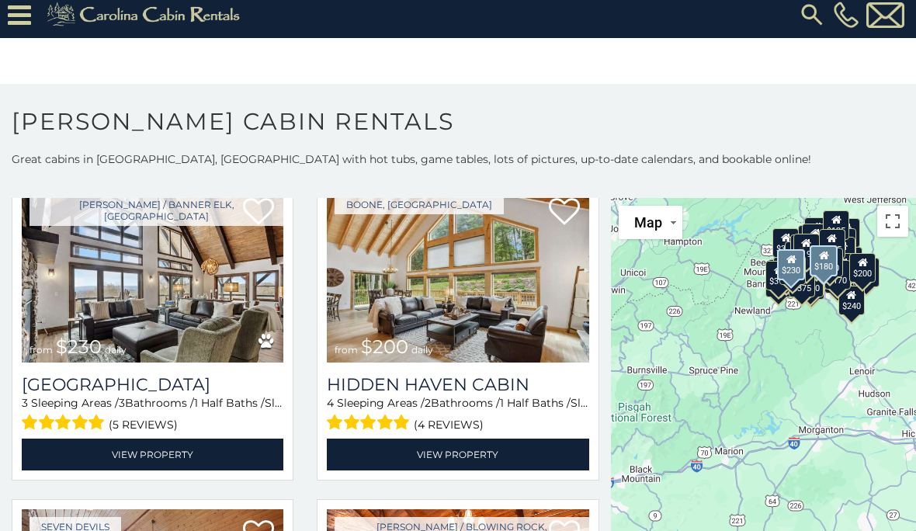 This screenshot has height=531, width=916. What do you see at coordinates (564, 213) in the screenshot?
I see `a: Add to favorites` at bounding box center [564, 213].